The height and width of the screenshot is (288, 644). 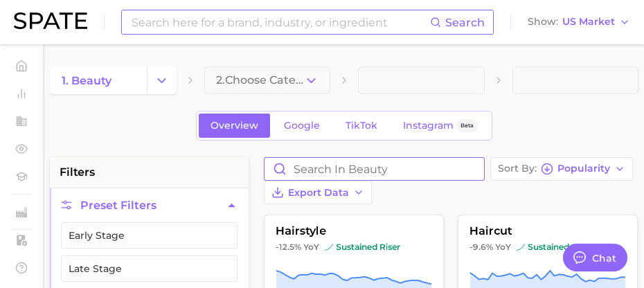 What do you see at coordinates (267, 80) in the screenshot?
I see `button: 2.Choose Category` at bounding box center [267, 80].